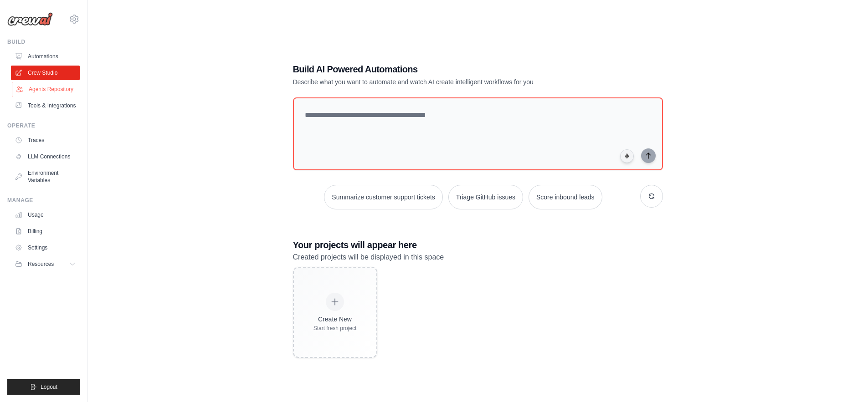  Describe the element at coordinates (45, 105) in the screenshot. I see `a: Tools & Integrations` at that location.